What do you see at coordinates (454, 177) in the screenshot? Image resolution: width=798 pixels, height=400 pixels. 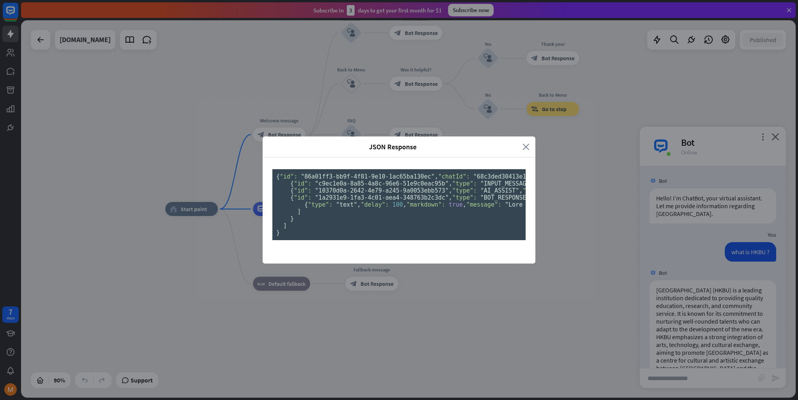 I see `span: "chatId":` at bounding box center [454, 177].